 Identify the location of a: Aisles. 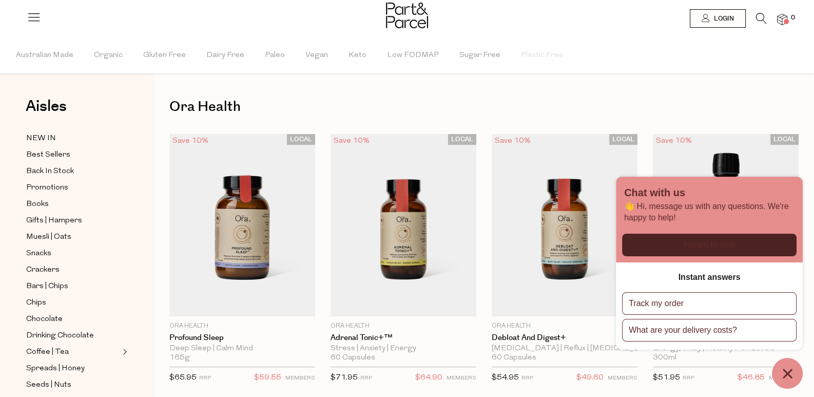
(46, 111).